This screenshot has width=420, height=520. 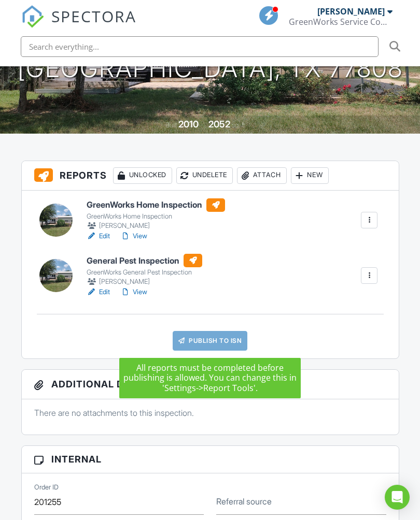 What do you see at coordinates (219, 124) in the screenshot?
I see `div: 2052` at bounding box center [219, 124].